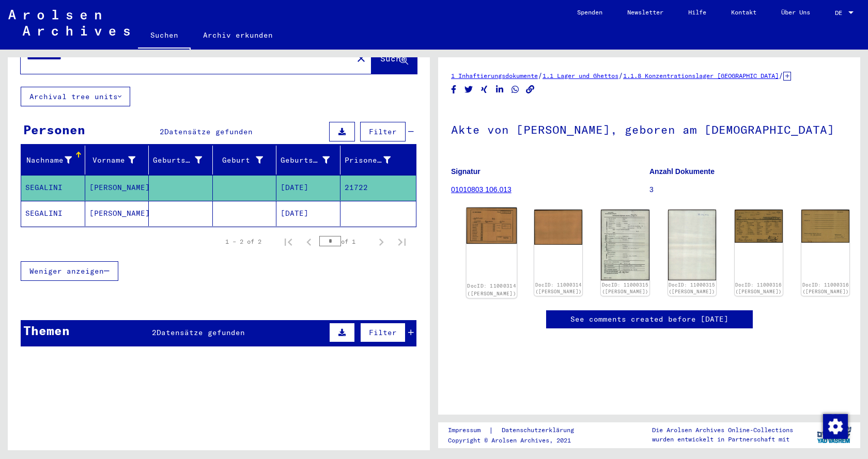 The height and width of the screenshot is (459, 868). What do you see at coordinates (46, 330) in the screenshot?
I see `div: Themen` at bounding box center [46, 330].